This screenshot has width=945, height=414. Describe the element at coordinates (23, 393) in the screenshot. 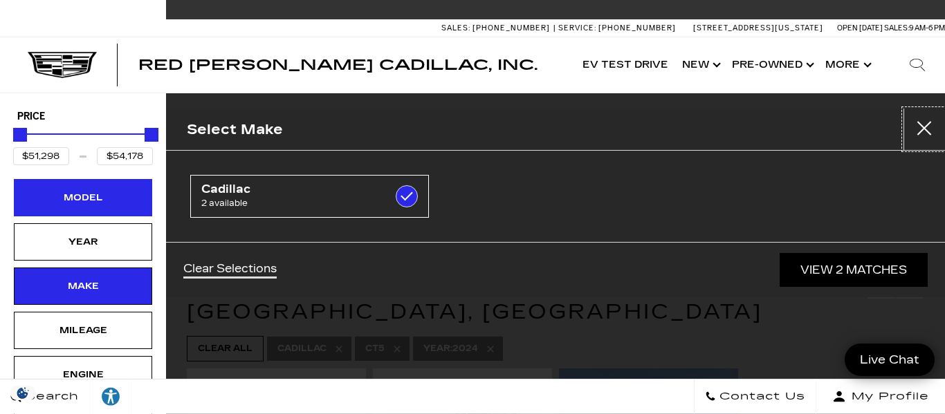

I see `section: Click to Open Cookie Consent Modal` at that location.